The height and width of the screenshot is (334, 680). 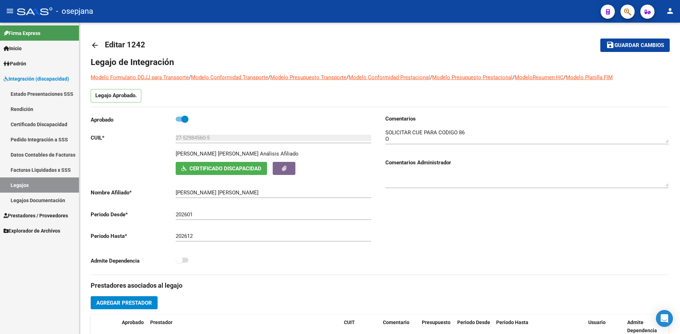 I want to click on mat-icon: save, so click(x=610, y=45).